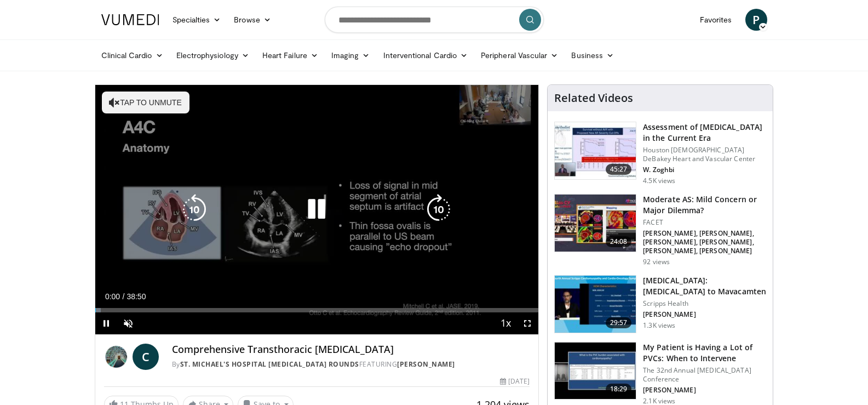 This screenshot has width=868, height=405. Describe the element at coordinates (197, 20) in the screenshot. I see `a: Specialties` at that location.